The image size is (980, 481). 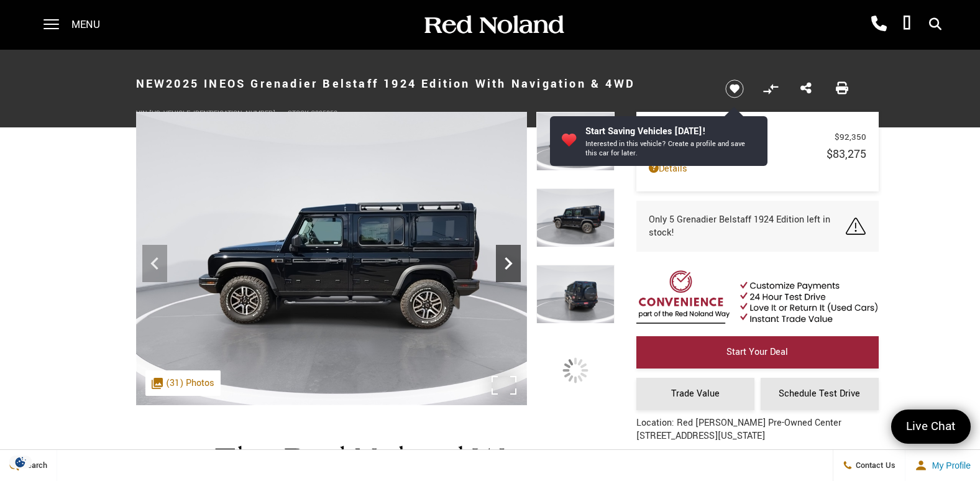 I want to click on a: MSRP $92,350, so click(x=758, y=137).